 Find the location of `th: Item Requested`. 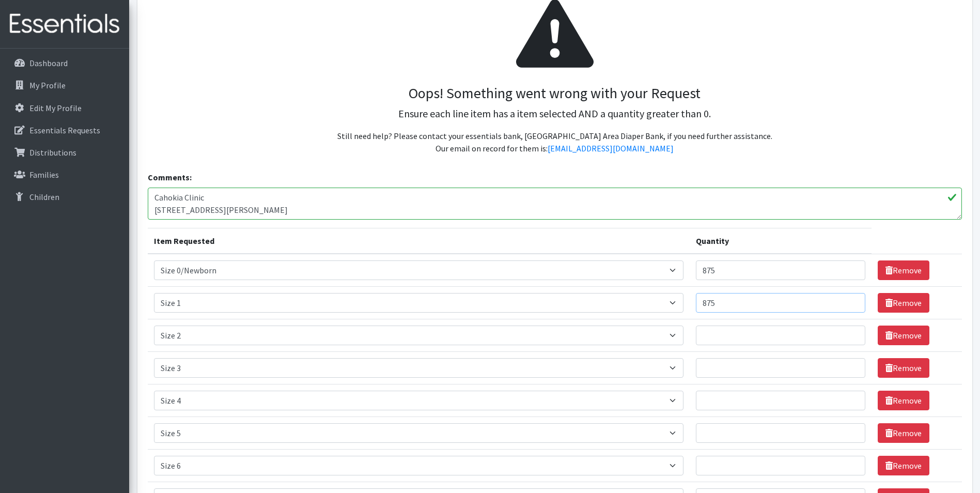

th: Item Requested is located at coordinates (419, 241).